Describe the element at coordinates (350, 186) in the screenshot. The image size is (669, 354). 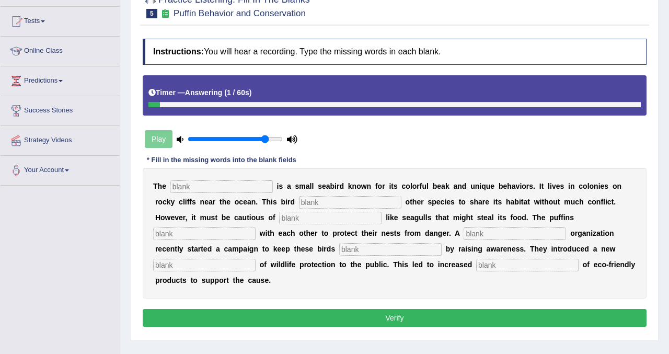
I see `b: k` at that location.